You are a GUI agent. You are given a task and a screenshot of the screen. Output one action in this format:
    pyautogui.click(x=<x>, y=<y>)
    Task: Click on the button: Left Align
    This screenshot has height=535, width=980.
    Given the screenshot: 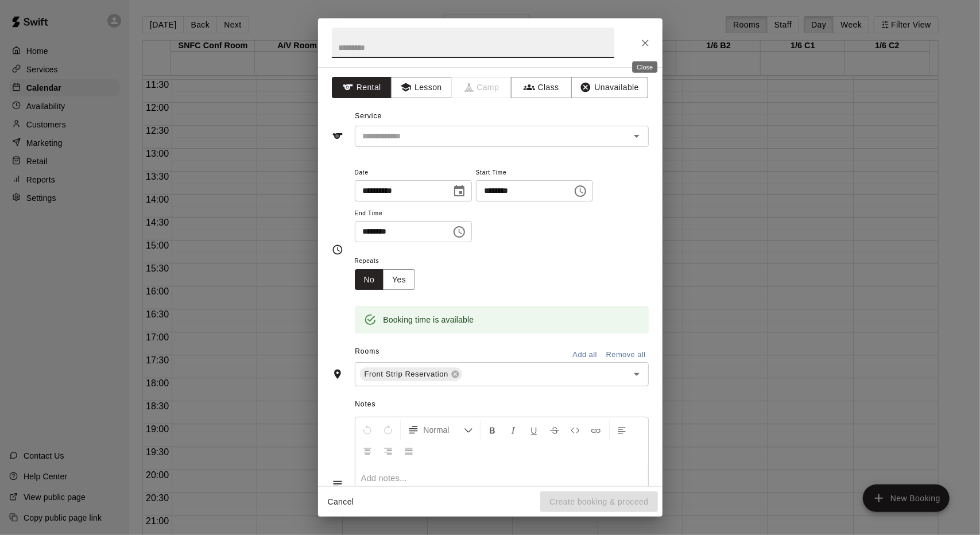 What is the action you would take?
    pyautogui.click(x=622, y=430)
    